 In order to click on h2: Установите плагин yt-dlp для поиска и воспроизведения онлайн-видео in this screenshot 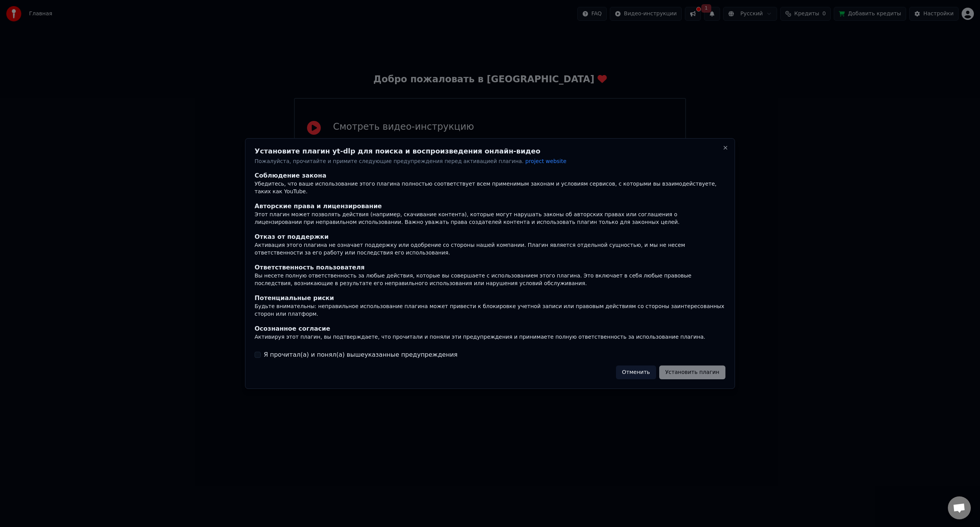, I will do `click(490, 152)`.